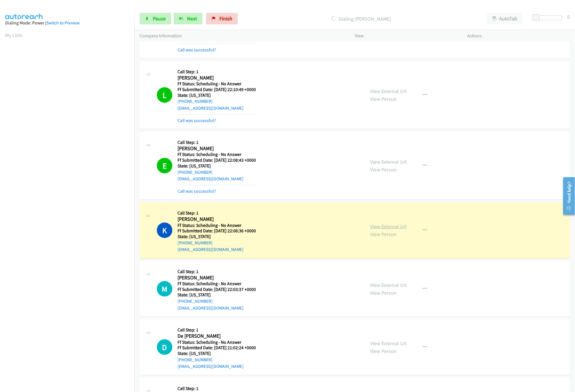 Image resolution: width=575 pixels, height=392 pixels. I want to click on span: Pause, so click(159, 18).